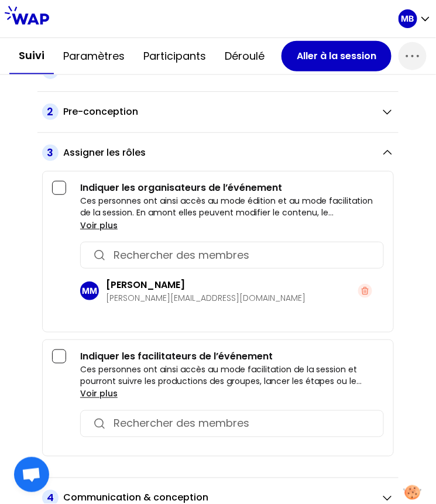 This screenshot has width=436, height=504. What do you see at coordinates (218, 112) in the screenshot?
I see `button: 2Pre-conception` at bounding box center [218, 112].